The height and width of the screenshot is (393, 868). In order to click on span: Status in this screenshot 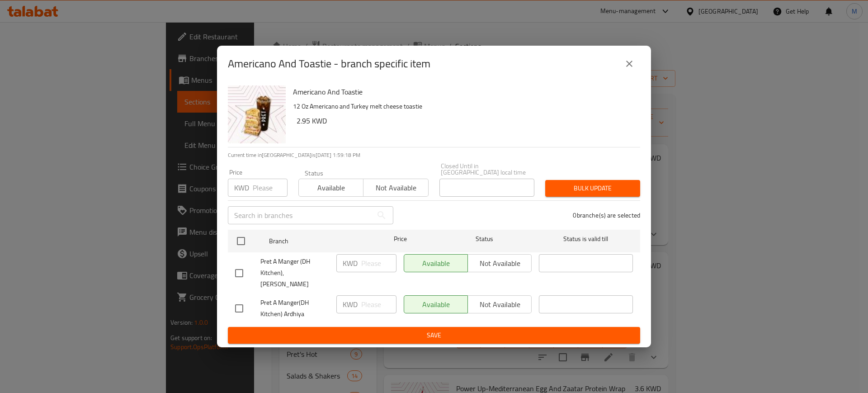, I will do `click(485, 239)`.